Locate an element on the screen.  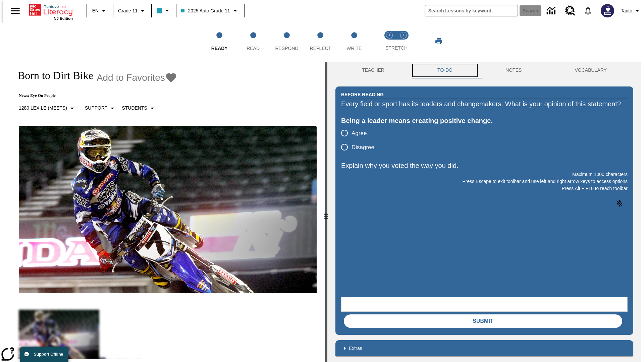
span: Agree is located at coordinates (359, 133).